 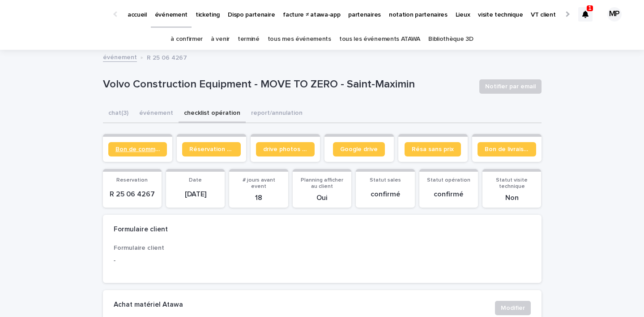 I want to click on p: Oui, so click(x=322, y=198).